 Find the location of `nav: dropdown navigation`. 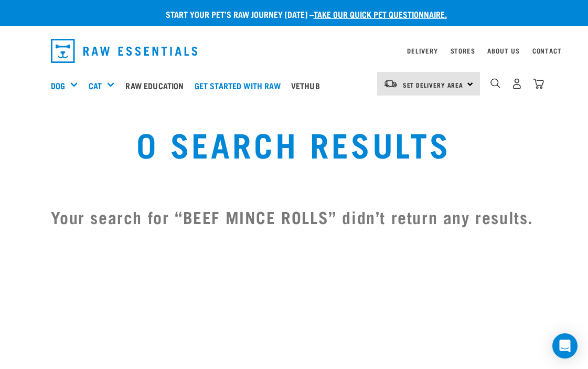

nav: dropdown navigation is located at coordinates (294, 51).